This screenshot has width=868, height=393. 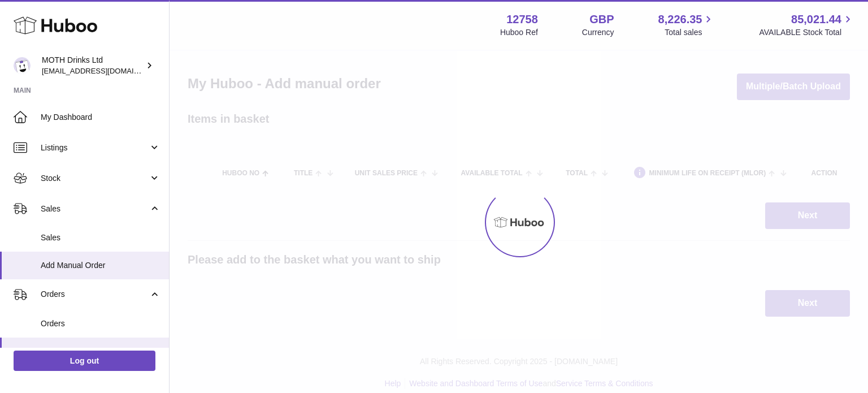 I want to click on div: Huboo Ref, so click(x=519, y=32).